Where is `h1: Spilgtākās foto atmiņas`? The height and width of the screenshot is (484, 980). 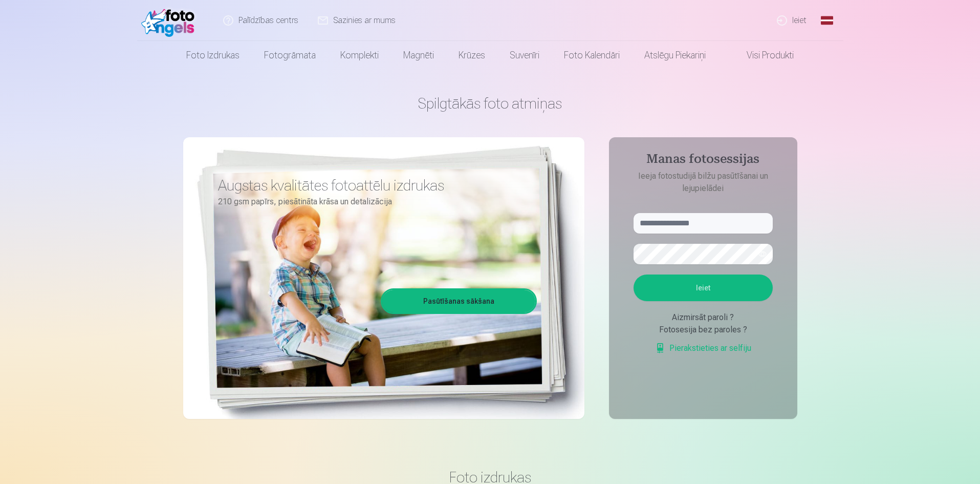 h1: Spilgtākās foto atmiņas is located at coordinates (490, 103).